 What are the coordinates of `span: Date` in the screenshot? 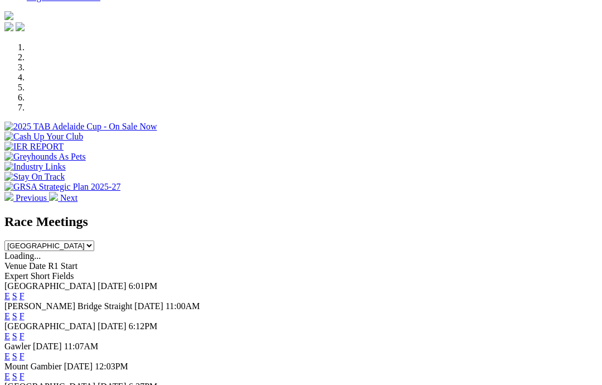 It's located at (37, 266).